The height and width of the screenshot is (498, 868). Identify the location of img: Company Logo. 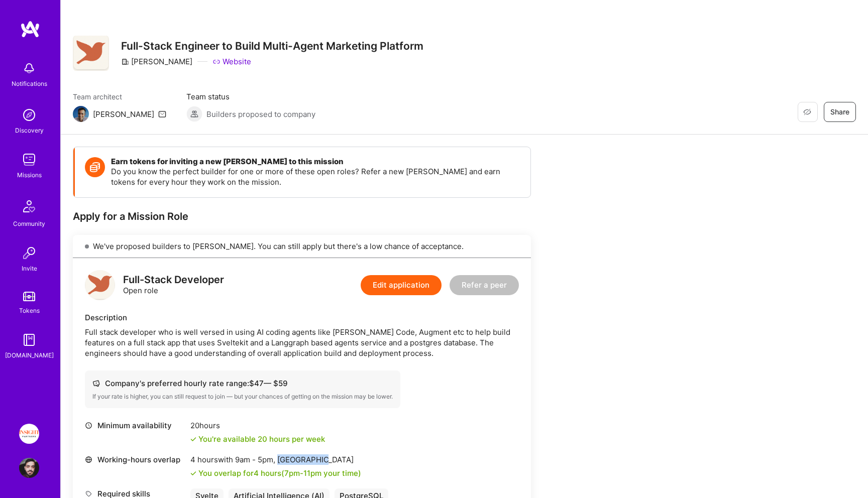
(91, 53).